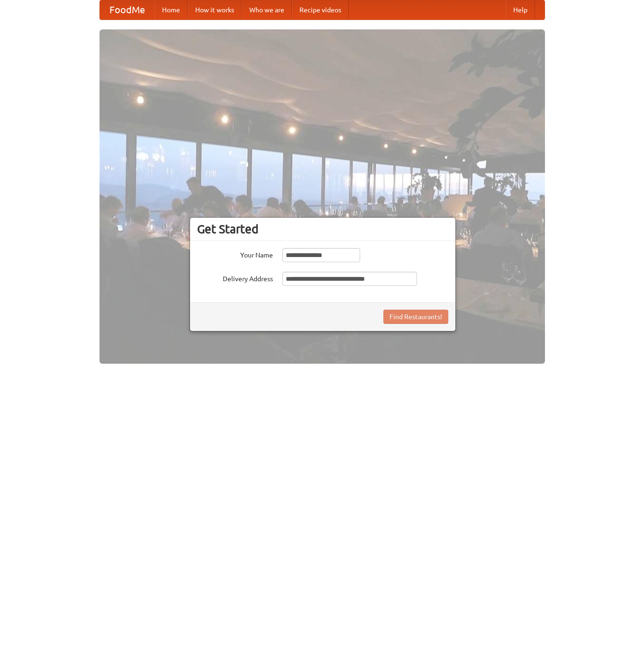 This screenshot has width=644, height=671. Describe the element at coordinates (323, 229) in the screenshot. I see `h3: Get Started` at that location.